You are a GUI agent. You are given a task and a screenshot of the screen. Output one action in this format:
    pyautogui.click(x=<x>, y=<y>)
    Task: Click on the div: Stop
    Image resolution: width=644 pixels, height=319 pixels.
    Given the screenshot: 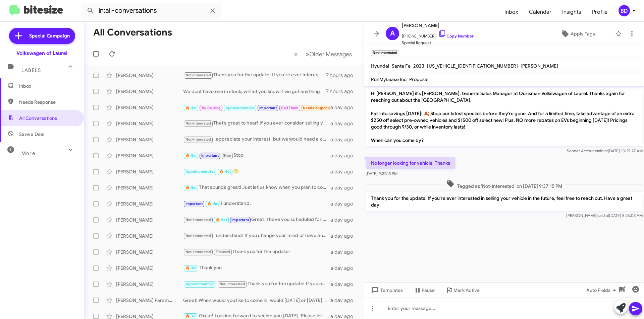 What is the action you would take?
    pyautogui.click(x=257, y=155)
    